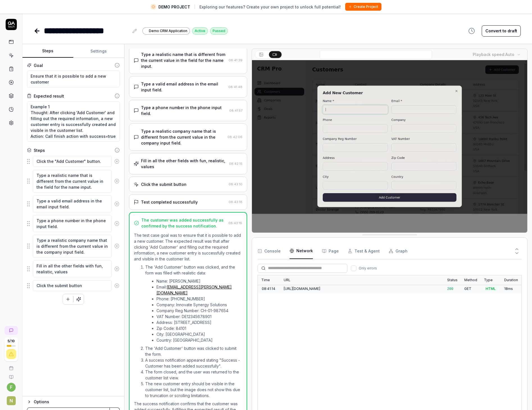 This screenshot has height=410, width=532. Describe the element at coordinates (218, 31) in the screenshot. I see `div: Passed` at that location.